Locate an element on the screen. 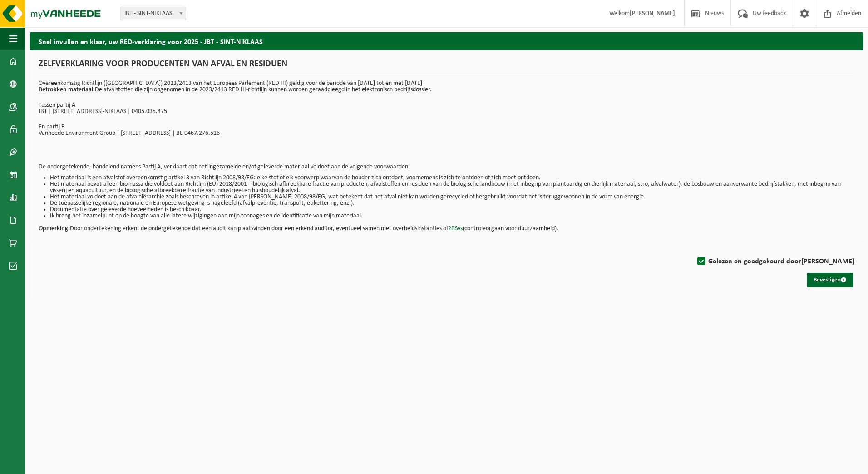 This screenshot has height=474, width=868. p: De ondergetekende, handelend namens Partij A, verklaart dat het ingezamelde en/of geleverde mater... is located at coordinates (446, 167).